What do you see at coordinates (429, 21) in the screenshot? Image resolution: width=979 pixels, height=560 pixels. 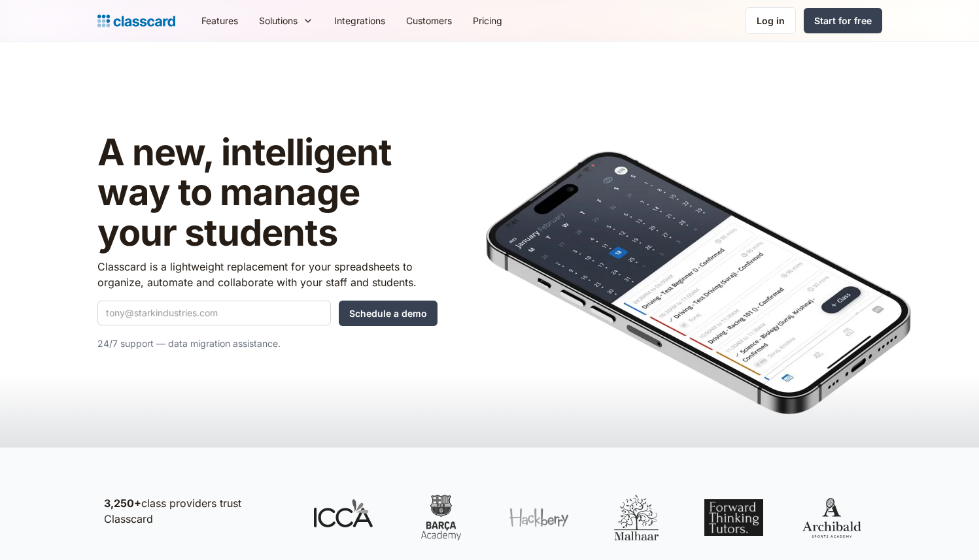 I see `a: Customers` at bounding box center [429, 21].